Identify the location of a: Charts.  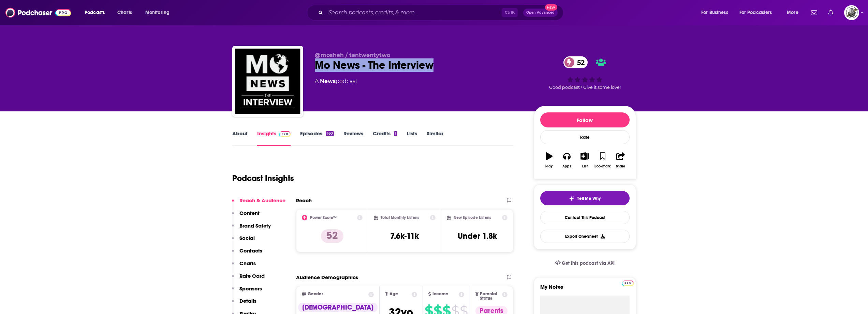
(125, 12).